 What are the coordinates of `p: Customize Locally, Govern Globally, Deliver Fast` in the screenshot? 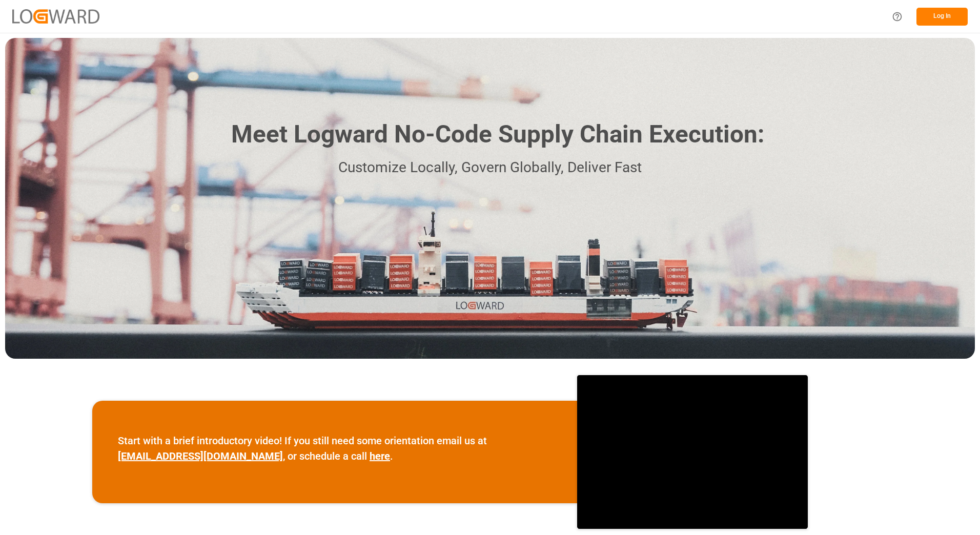 It's located at (490, 168).